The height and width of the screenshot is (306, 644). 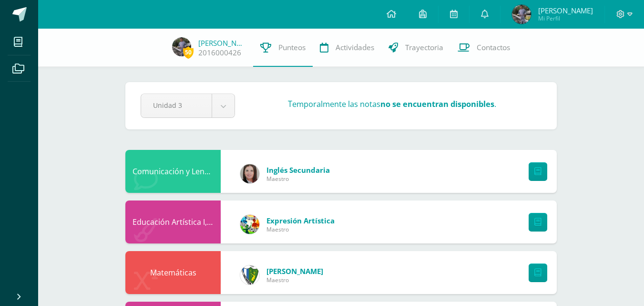 What do you see at coordinates (250, 174) in the screenshot?
I see `img: 8af0450cf43d44e38c4a1497329761f3.png` at bounding box center [250, 174].